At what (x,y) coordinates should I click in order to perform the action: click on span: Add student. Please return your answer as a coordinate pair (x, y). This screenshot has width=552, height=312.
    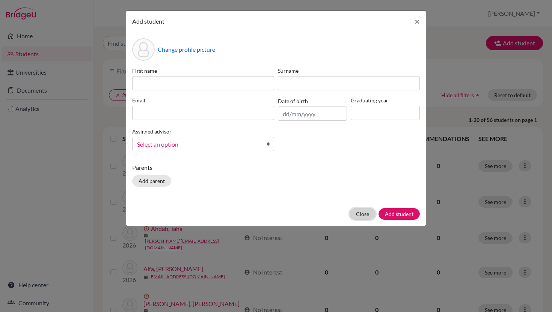
    Looking at the image, I should click on (148, 21).